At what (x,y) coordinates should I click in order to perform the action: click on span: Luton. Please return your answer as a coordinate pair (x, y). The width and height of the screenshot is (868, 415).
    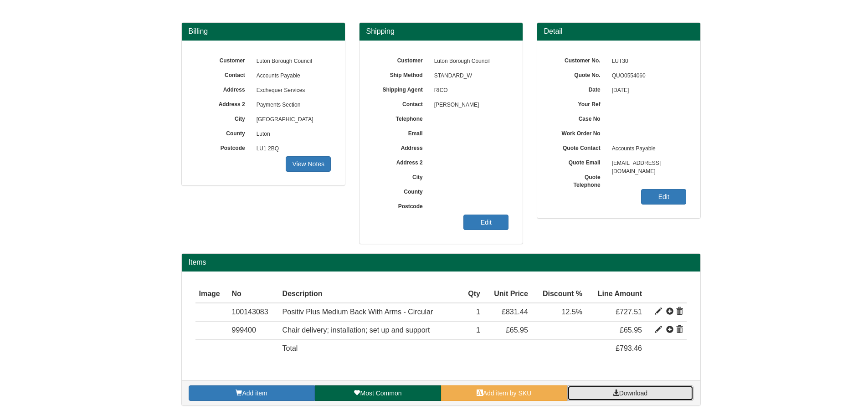
    Looking at the image, I should click on (291, 134).